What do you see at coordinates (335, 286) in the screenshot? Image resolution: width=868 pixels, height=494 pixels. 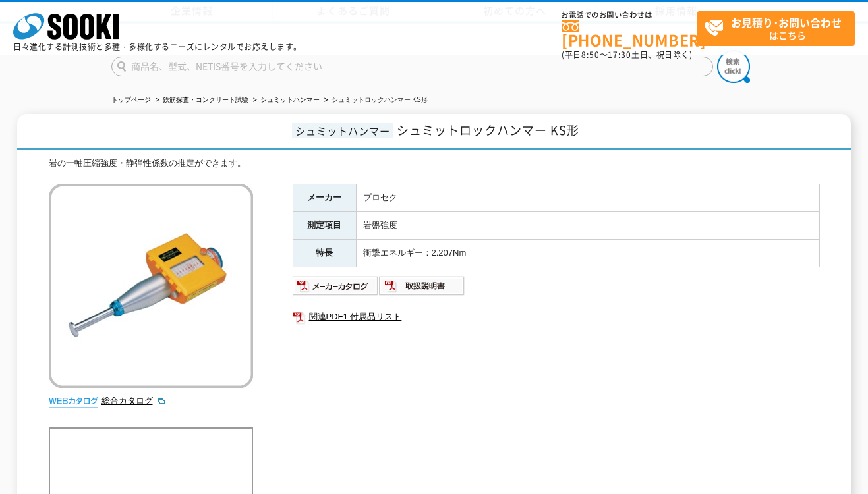 I see `img: メーカーカタログ` at bounding box center [335, 286].